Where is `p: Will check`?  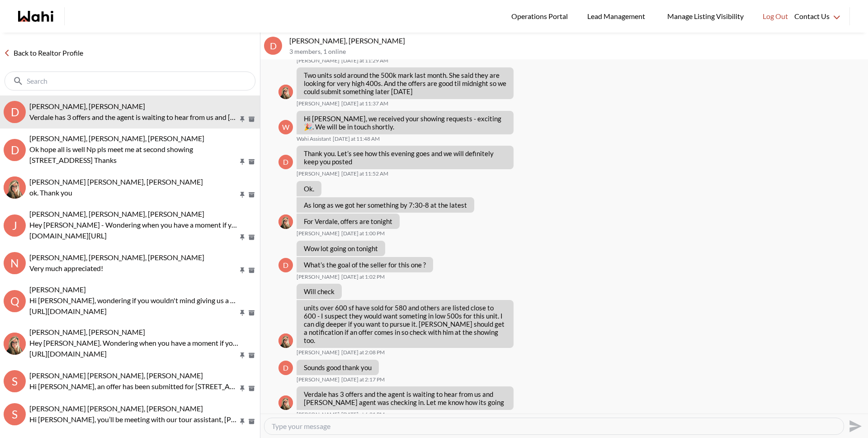 p: Will check is located at coordinates (319, 292).